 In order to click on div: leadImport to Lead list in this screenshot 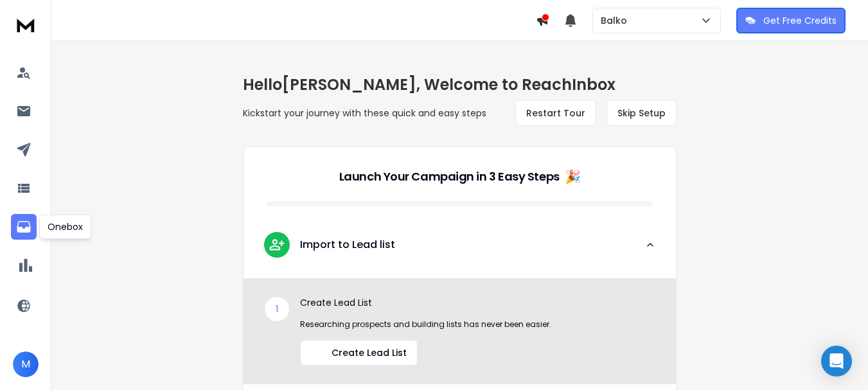, I will do `click(459, 330)`.